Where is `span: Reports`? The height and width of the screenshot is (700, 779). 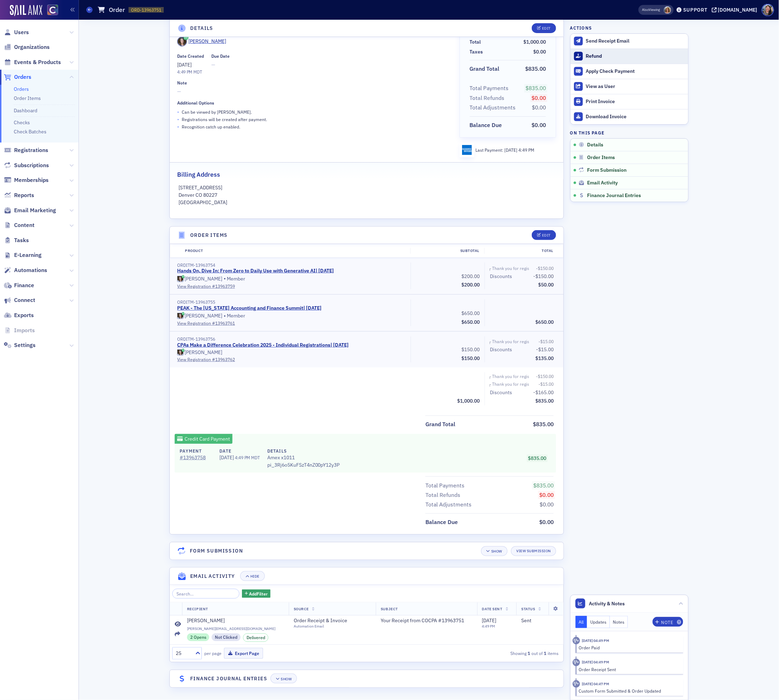 span: Reports is located at coordinates (24, 196).